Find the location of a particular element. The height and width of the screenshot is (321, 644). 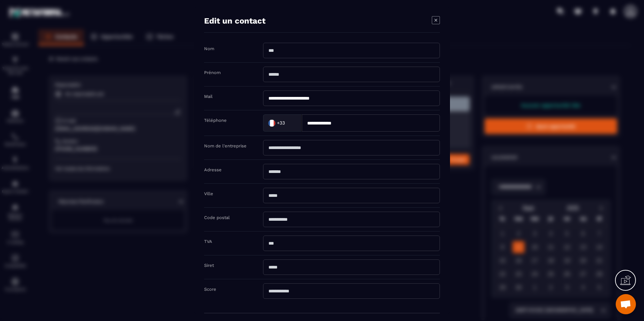

label: Téléphone is located at coordinates (215, 120).